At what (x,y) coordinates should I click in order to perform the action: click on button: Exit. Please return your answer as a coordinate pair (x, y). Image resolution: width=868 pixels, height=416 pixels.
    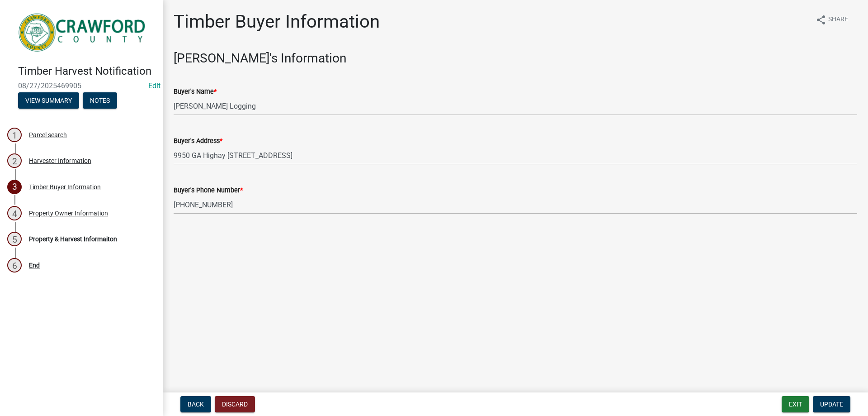
    Looking at the image, I should click on (795, 404).